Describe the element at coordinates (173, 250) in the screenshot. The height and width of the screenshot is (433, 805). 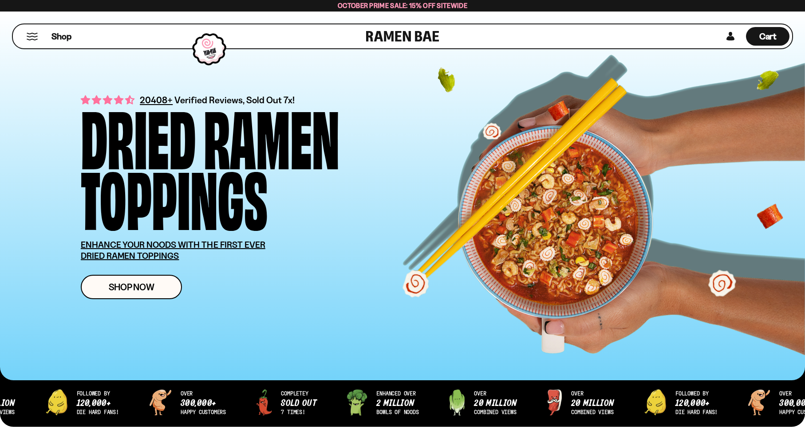
I see `u: ENHANCE YOUR NOODS WITH THE FIRST EVER DRIED RAMEN TOPPINGS` at that location.